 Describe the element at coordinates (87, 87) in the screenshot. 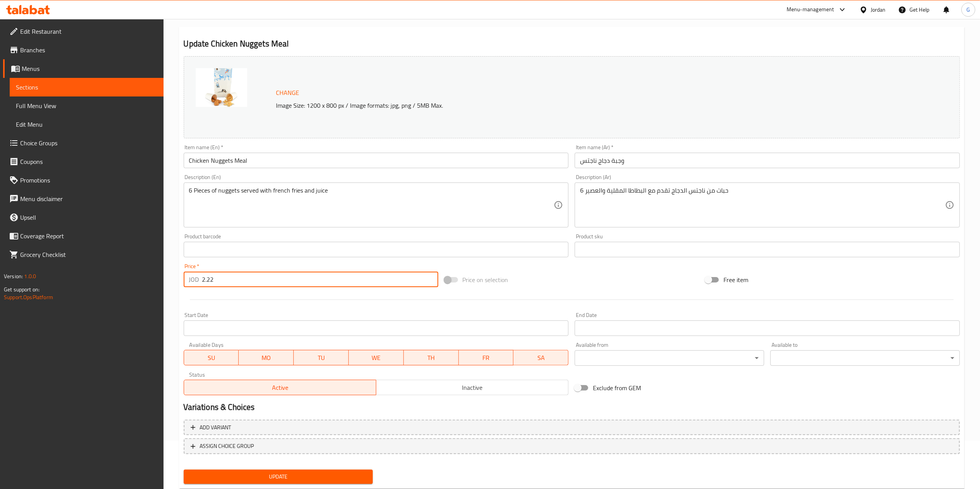

I see `span: Sections` at that location.